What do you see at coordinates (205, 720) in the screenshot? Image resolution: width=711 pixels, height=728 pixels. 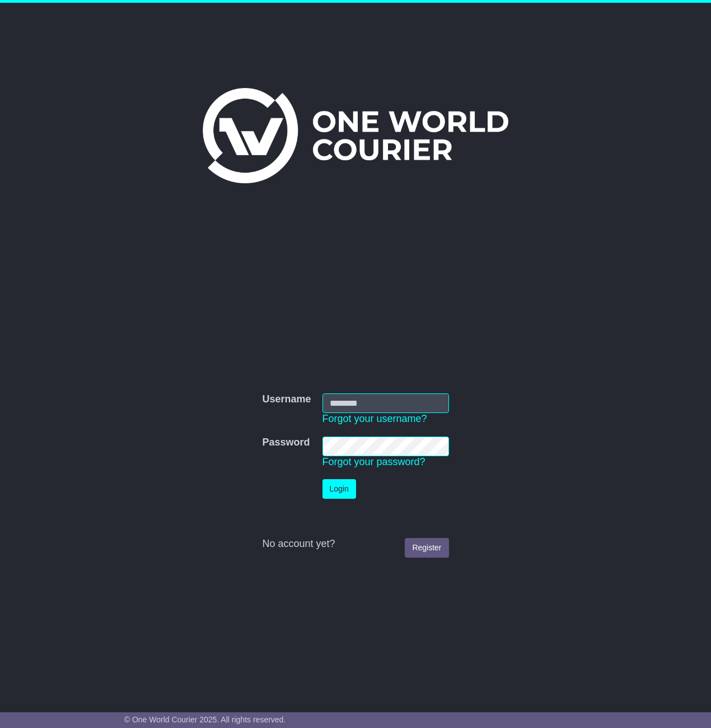 I see `span: © One World Courier 2025. All rights reserved.` at bounding box center [205, 720].